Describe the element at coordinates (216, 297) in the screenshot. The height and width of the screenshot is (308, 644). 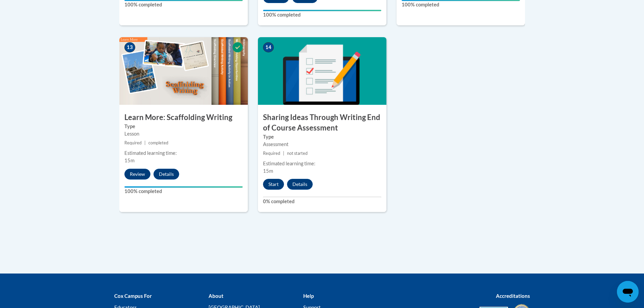
I see `b: About` at that location.